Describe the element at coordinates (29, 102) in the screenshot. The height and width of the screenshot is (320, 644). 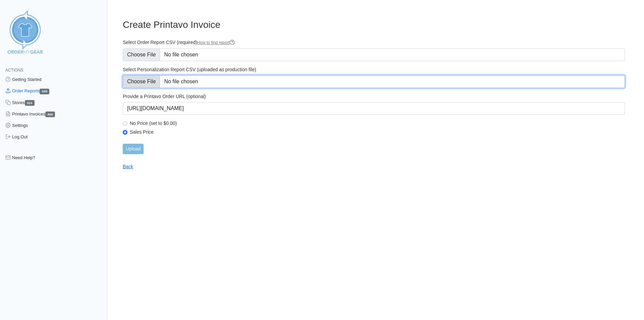
I see `span: 310` at that location.